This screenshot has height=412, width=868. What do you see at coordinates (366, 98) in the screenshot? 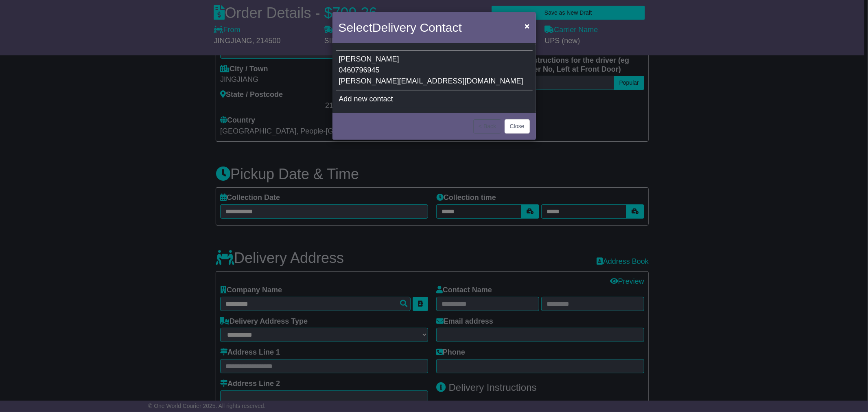
I see `span: Add new contact` at bounding box center [366, 98].